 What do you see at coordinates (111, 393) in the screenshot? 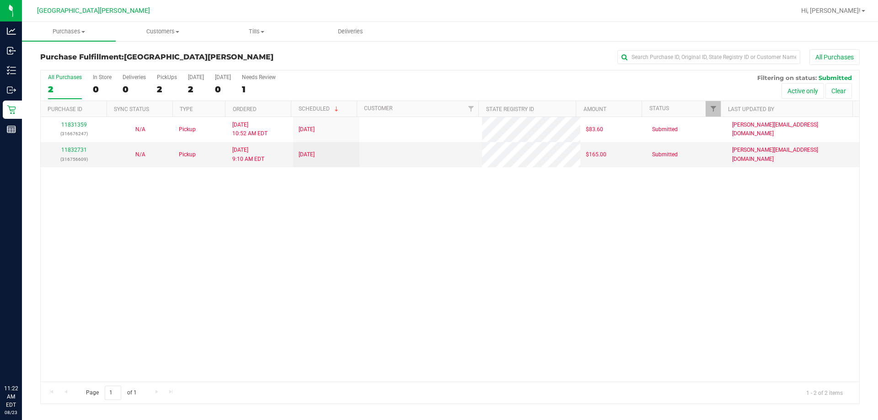
I see `span: Page of 1` at bounding box center [111, 393].